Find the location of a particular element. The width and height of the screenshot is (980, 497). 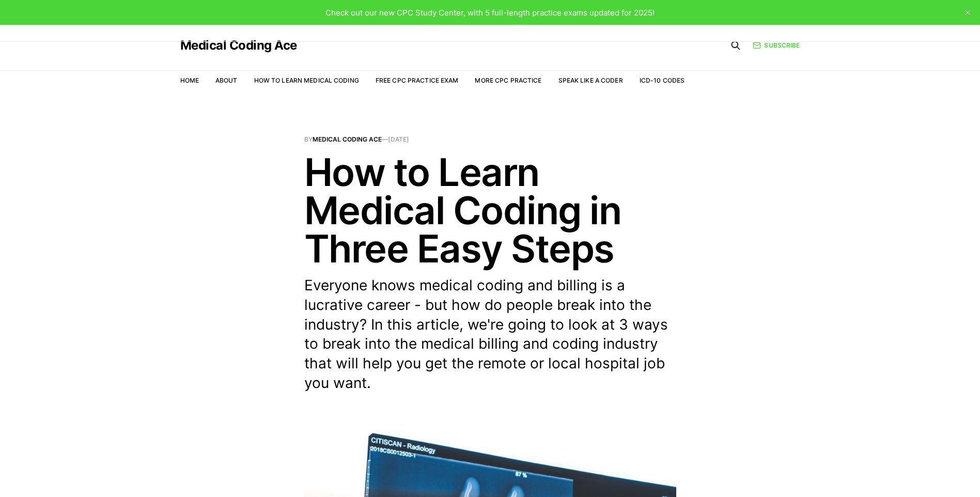

p: Everyone knows medical coding and billing is a lucrative career - but how do people break into th... is located at coordinates (490, 334).